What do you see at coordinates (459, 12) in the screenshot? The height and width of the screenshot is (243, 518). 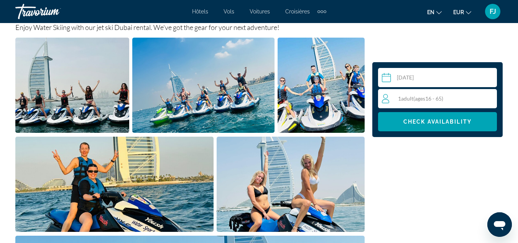 I see `font: EUR` at bounding box center [459, 12].